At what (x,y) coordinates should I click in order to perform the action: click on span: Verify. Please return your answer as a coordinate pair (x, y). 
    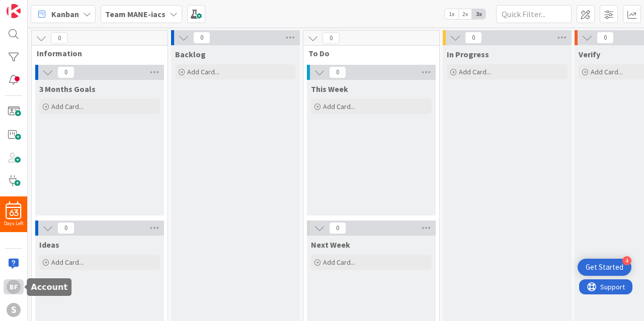
    Looking at the image, I should click on (589, 54).